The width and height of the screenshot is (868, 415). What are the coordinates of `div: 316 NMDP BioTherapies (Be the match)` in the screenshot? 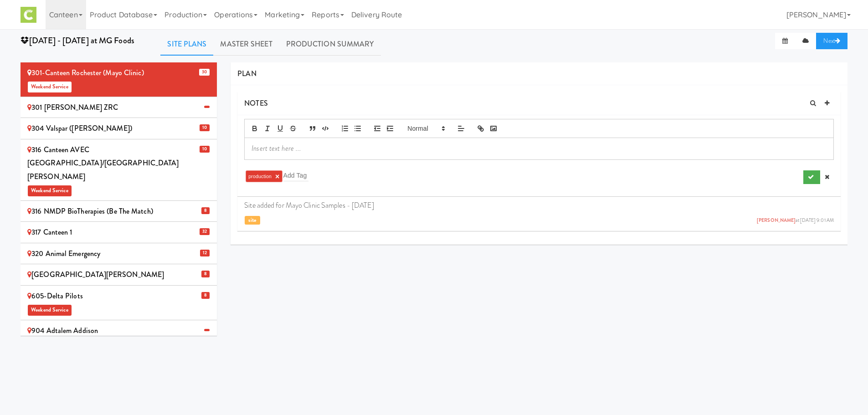 It's located at (119, 211).